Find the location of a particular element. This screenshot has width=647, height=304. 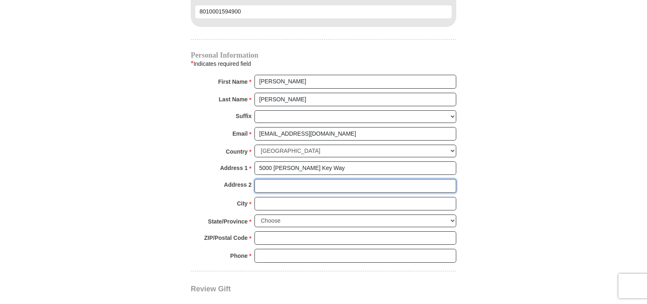

strong: Address 2 is located at coordinates (238, 184).